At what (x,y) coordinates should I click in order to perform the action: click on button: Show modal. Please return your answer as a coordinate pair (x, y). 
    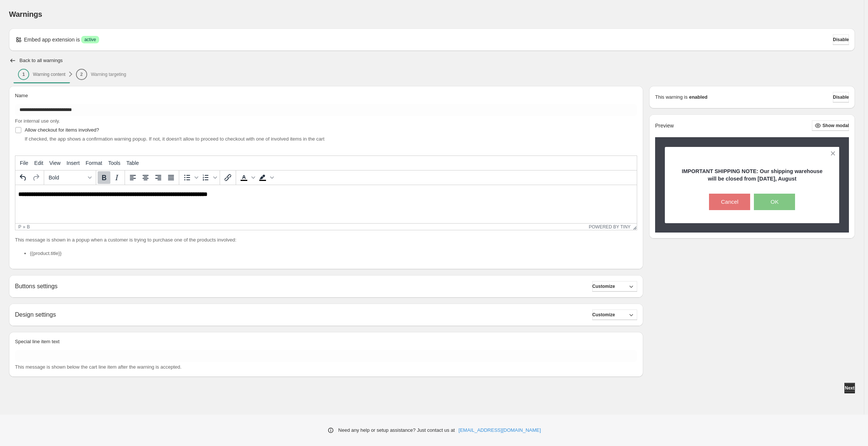
    Looking at the image, I should click on (831, 126).